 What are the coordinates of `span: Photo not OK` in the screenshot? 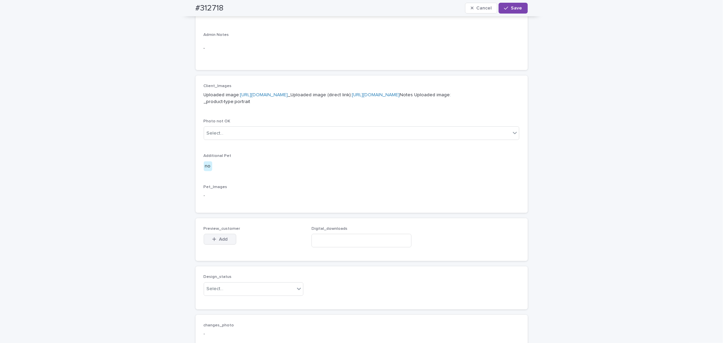 It's located at (217, 121).